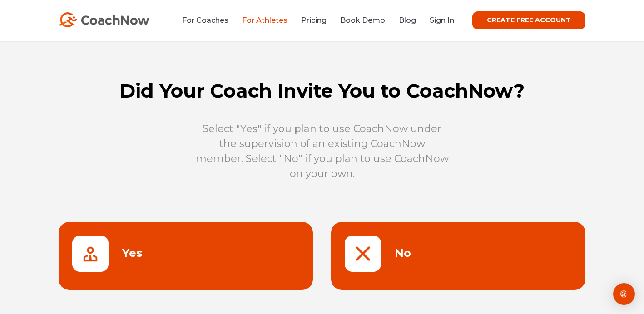 This screenshot has height=314, width=644. I want to click on a: For Coaches, so click(205, 20).